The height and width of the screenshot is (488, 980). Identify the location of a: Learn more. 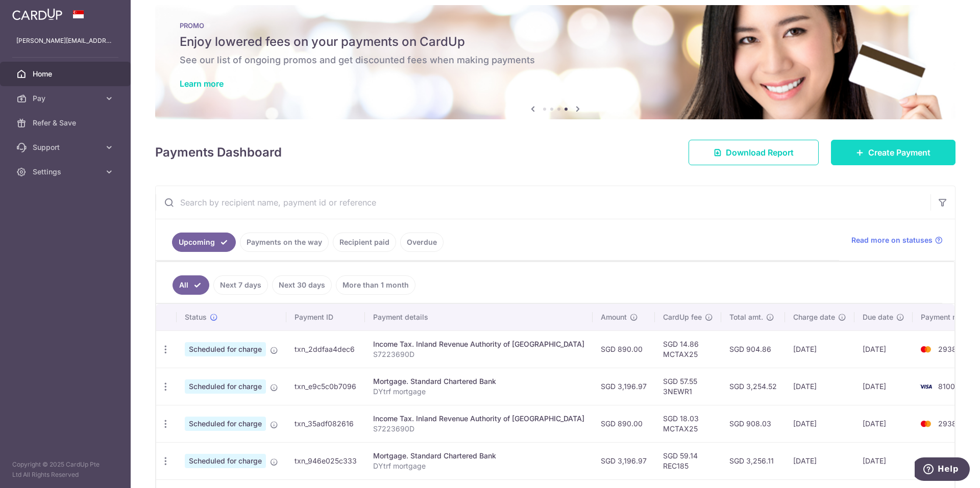
(201, 83).